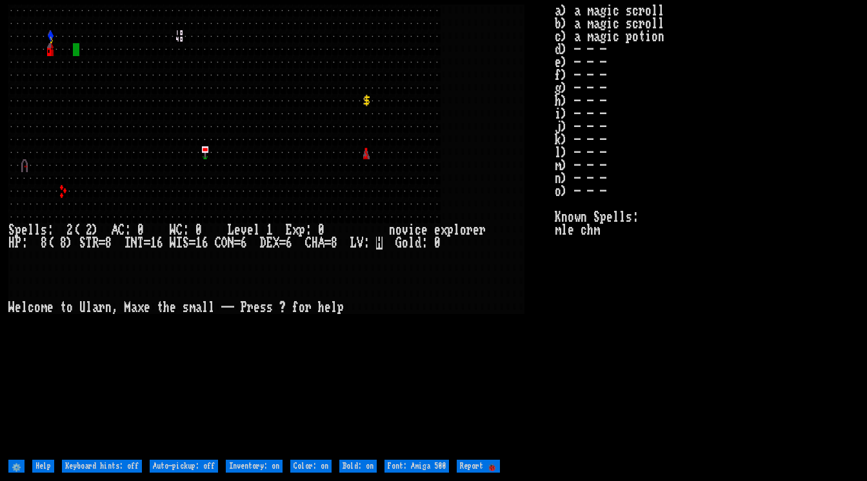 This screenshot has height=481, width=867. What do you see at coordinates (311, 467) in the screenshot?
I see `input: Color: on` at bounding box center [311, 467].